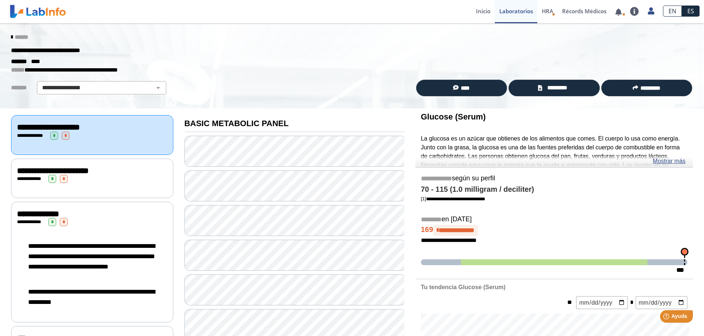  What do you see at coordinates (41, 9) in the screenshot?
I see `span: Ayuda` at bounding box center [41, 9].